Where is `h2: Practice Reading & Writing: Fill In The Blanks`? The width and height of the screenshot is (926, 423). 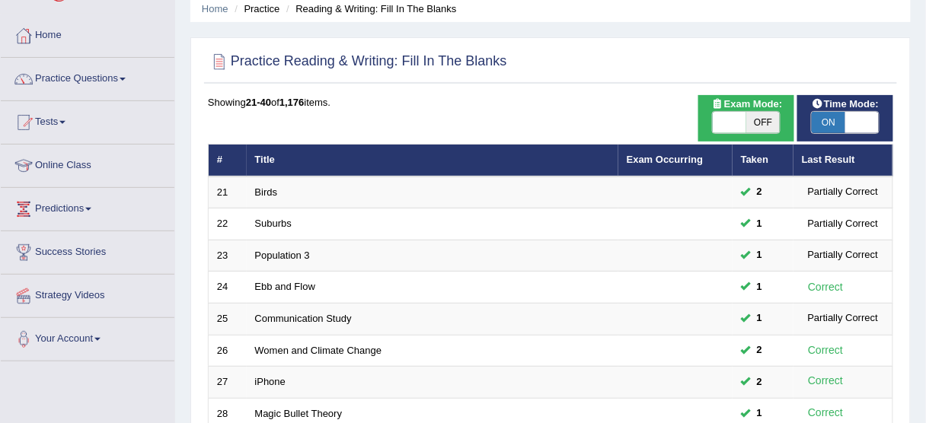
h2: Practice Reading & Writing: Fill In The Blanks is located at coordinates (357, 62).